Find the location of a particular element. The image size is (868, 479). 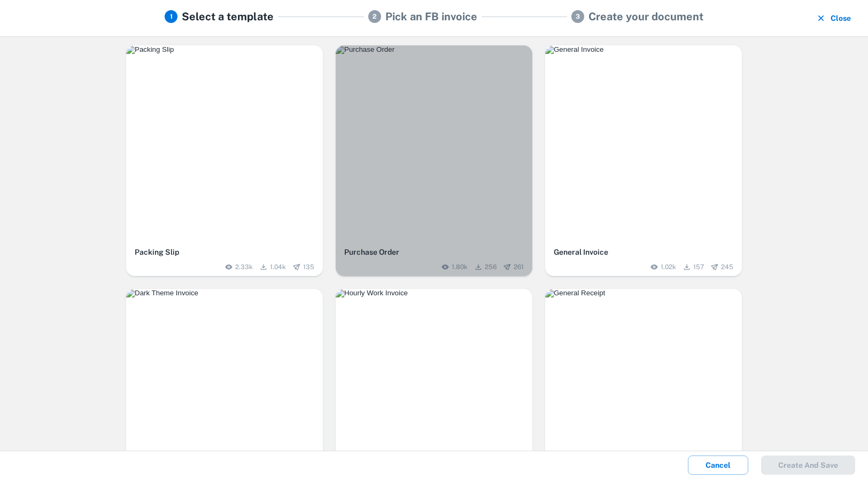

h6: Packing Slip is located at coordinates (224, 252).